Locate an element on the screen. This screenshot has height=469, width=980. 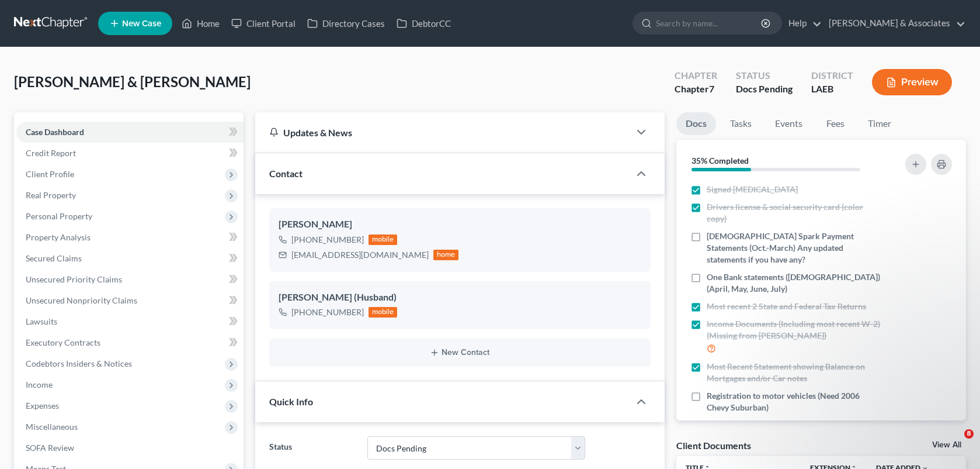
span: Most Recent Statement showing Balance on Mortgages and/or Car notes is located at coordinates (795, 372).